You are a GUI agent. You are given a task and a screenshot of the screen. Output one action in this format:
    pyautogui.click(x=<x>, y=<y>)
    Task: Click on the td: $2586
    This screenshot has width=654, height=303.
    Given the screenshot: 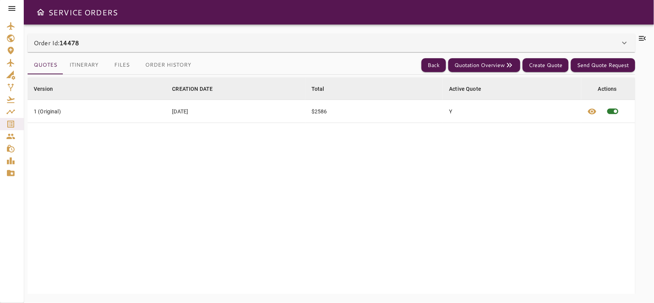 What is the action you would take?
    pyautogui.click(x=374, y=111)
    